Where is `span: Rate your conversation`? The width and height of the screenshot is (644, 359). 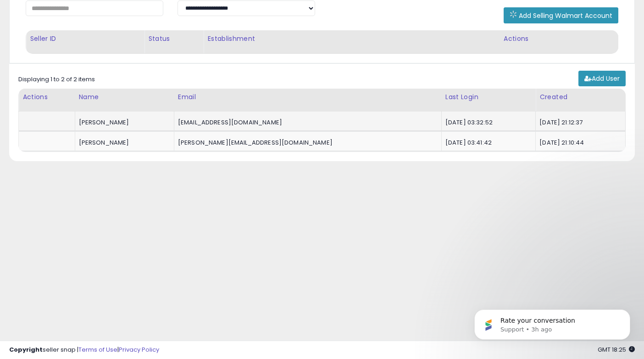
span: Rate your conversation is located at coordinates (77, 30).